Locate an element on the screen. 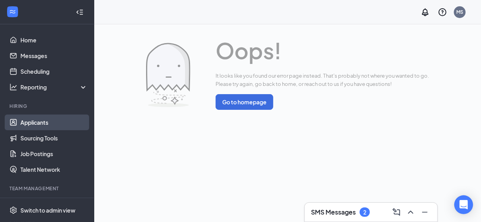 The image size is (481, 222). button: ComposeMessage is located at coordinates (397, 212).